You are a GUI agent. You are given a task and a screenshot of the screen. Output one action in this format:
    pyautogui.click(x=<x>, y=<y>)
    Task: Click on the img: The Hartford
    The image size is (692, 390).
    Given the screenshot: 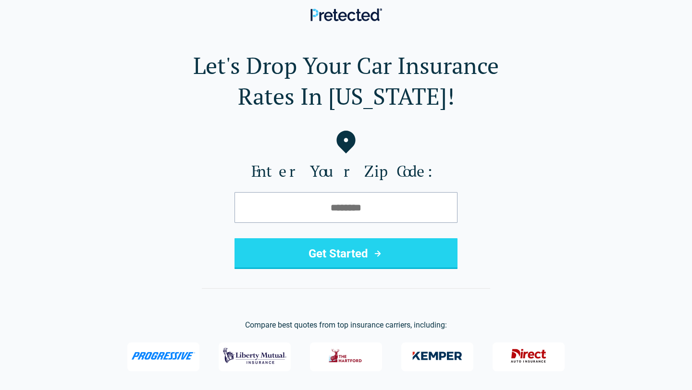 What is the action you would take?
    pyautogui.click(x=346, y=356)
    